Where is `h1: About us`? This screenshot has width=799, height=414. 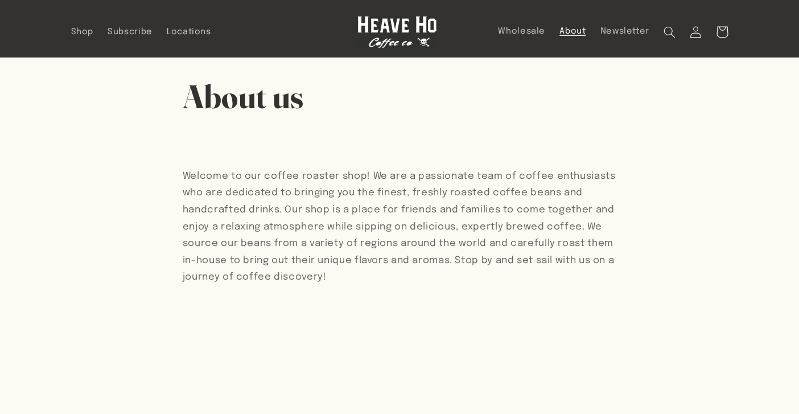 h1: About us is located at coordinates (399, 97).